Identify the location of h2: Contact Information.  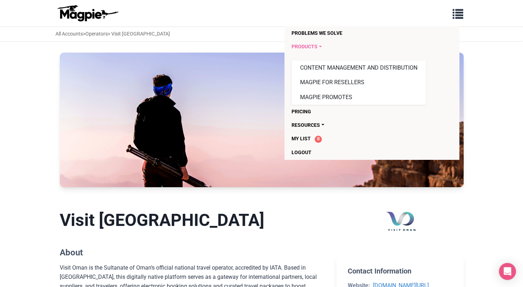
(400, 271).